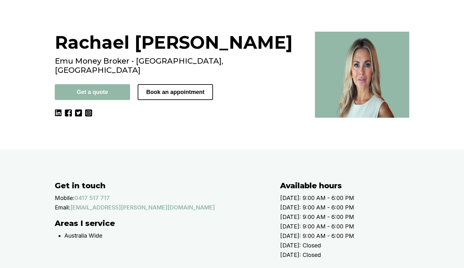 The image size is (464, 268). I want to click on a: Get a quote, so click(92, 92).